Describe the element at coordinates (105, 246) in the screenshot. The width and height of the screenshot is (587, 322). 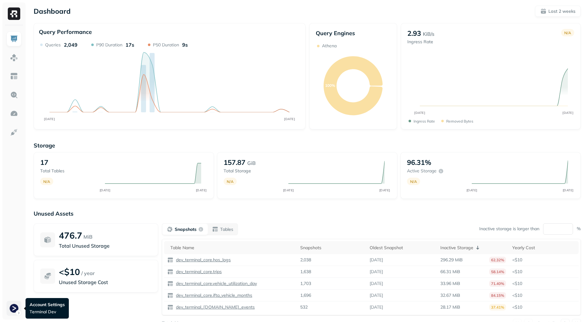
I see `p: Total Unused Storage` at that location.